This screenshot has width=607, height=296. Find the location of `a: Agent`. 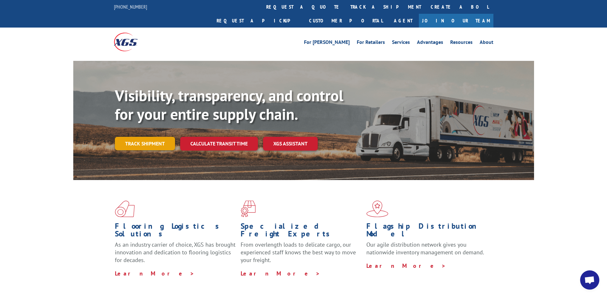

a: Agent is located at coordinates (403, 20).